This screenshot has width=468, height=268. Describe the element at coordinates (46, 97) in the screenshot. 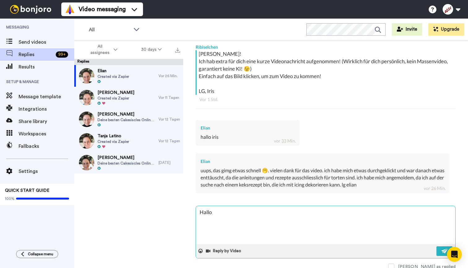

I see `span: Message template` at that location.